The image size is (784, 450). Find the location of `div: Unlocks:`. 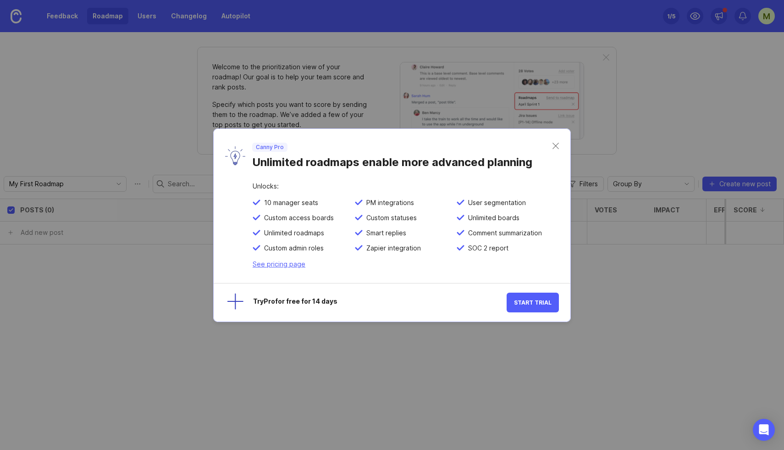

div: Unlocks: is located at coordinates (406, 191).